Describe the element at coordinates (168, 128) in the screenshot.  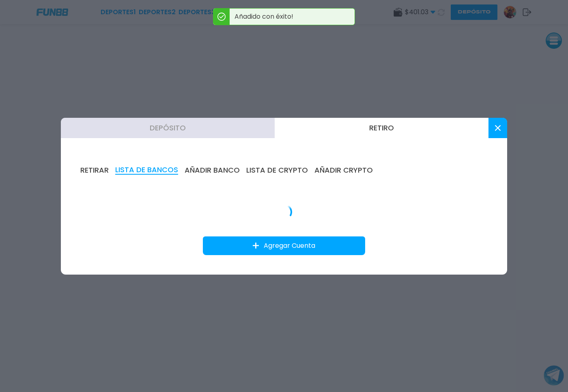
I see `button: Depósito` at that location.